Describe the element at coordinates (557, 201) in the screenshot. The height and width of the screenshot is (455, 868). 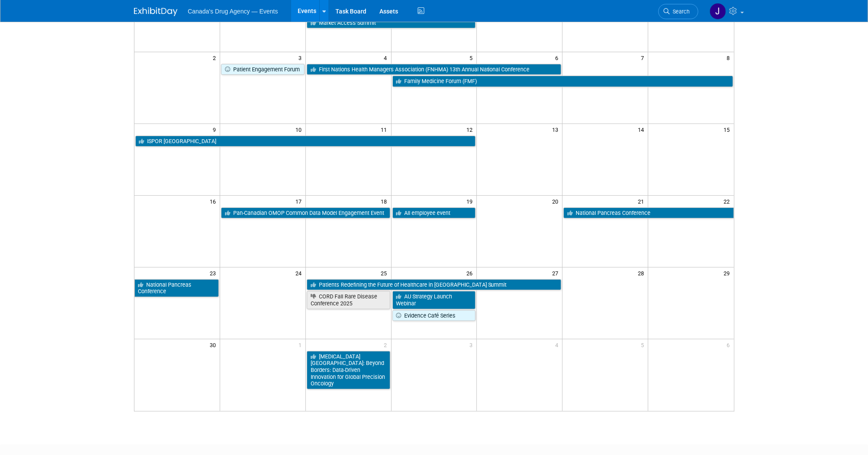
I see `span: 20` at that location.